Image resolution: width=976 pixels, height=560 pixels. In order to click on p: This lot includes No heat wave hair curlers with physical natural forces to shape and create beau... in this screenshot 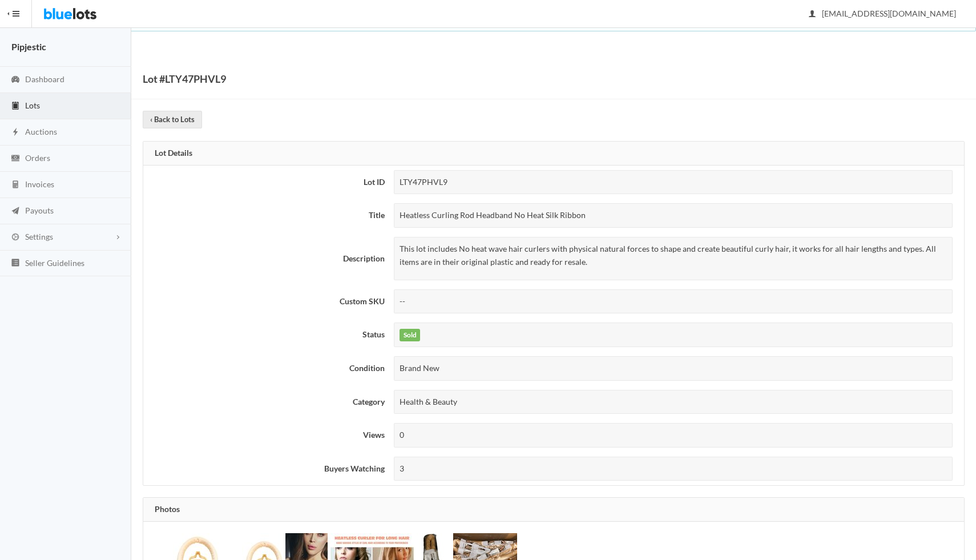, I will do `click(673, 255)`.